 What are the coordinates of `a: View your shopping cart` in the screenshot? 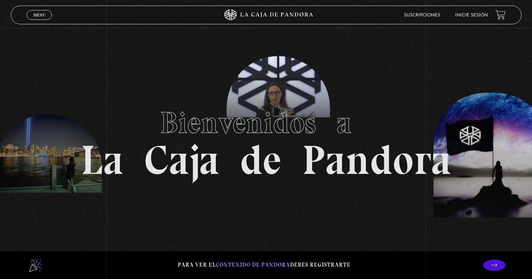 It's located at (500, 15).